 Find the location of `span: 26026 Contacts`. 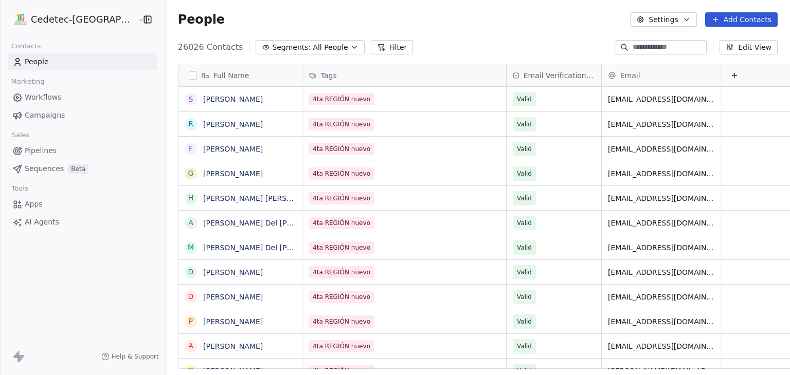

span: 26026 Contacts is located at coordinates (210, 47).